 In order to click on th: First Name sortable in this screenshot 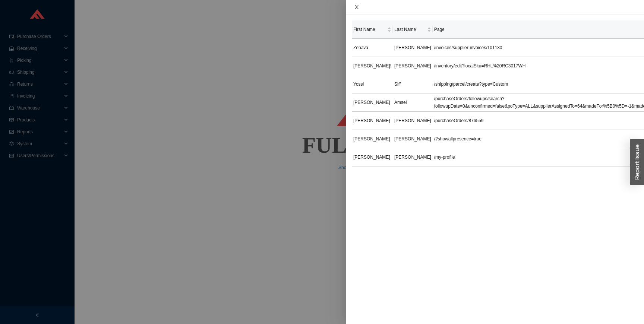, I will do `click(372, 29)`.